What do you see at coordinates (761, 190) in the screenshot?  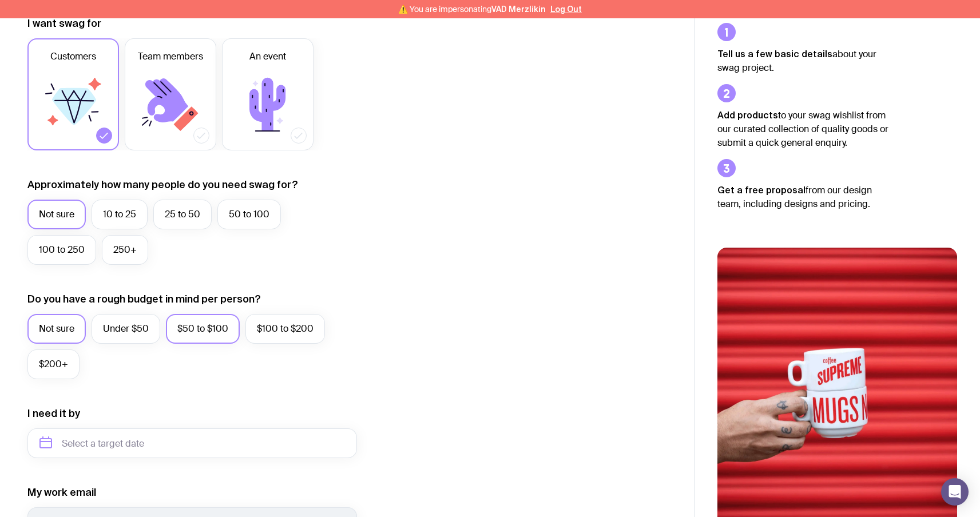 I see `strong: Get a free proposal` at bounding box center [761, 190].